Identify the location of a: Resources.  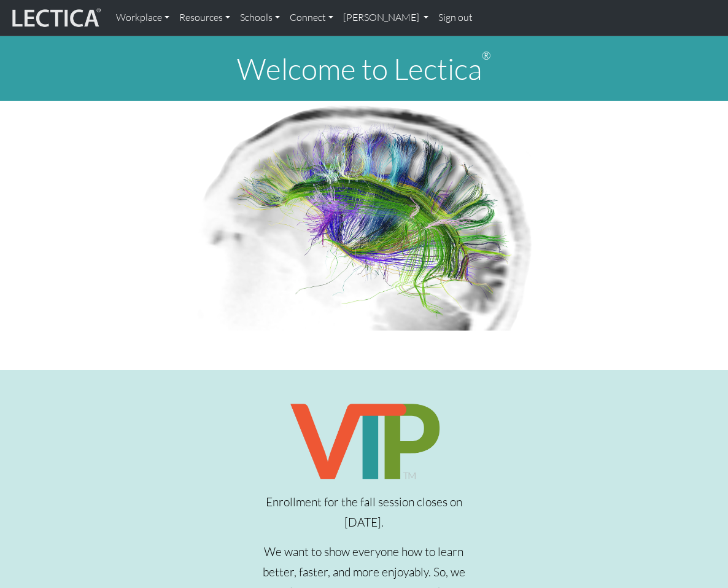
(205, 17).